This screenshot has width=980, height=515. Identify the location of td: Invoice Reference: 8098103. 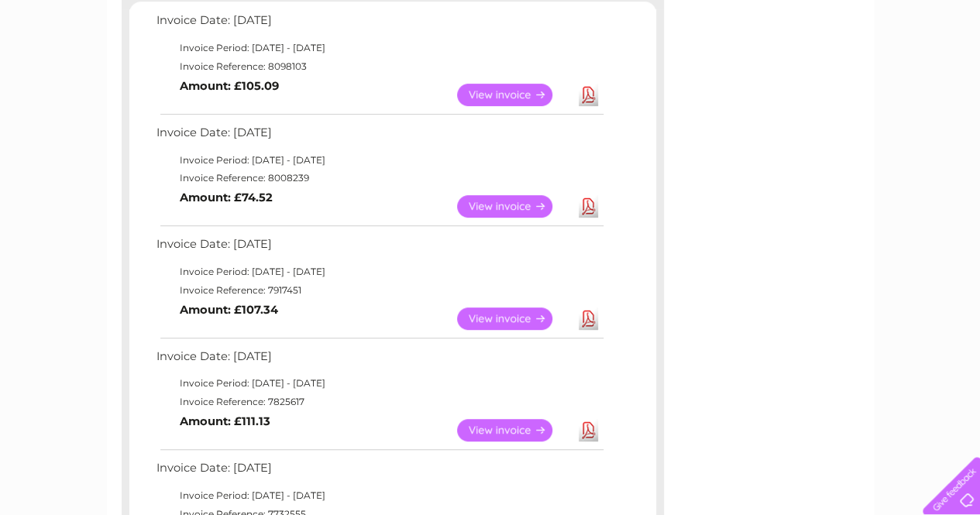
(378, 67).